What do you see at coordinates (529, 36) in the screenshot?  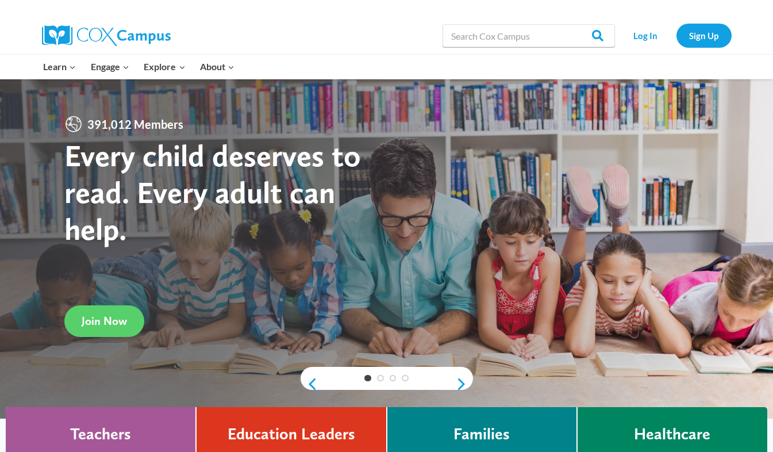 I see `input: Search Cox Campus` at bounding box center [529, 36].